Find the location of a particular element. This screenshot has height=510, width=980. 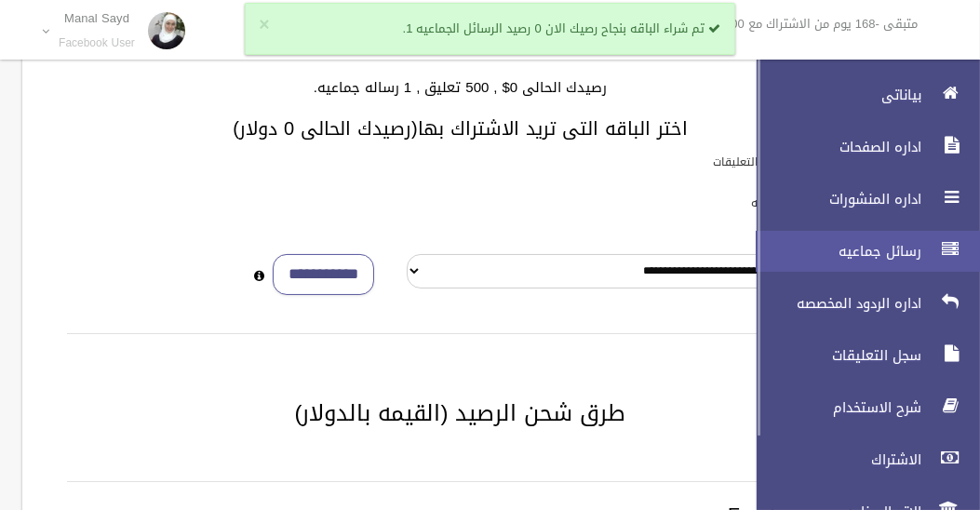

div: تم شراء الباقه بنجاح رصيك الان 0 رصيد الرسائل الجماعيه 1. is located at coordinates (490, 29).